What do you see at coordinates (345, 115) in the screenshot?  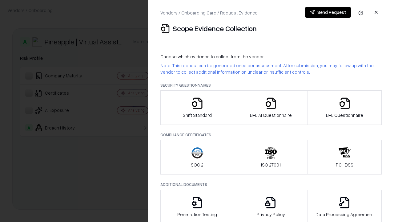 I see `p: B+L Questionnaire` at bounding box center [345, 115].